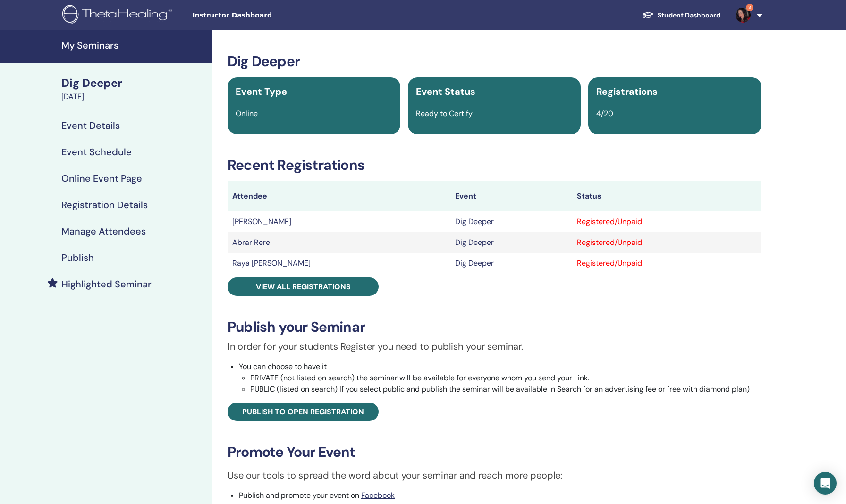  What do you see at coordinates (106, 284) in the screenshot?
I see `h4: Highlighted Seminar` at bounding box center [106, 284].